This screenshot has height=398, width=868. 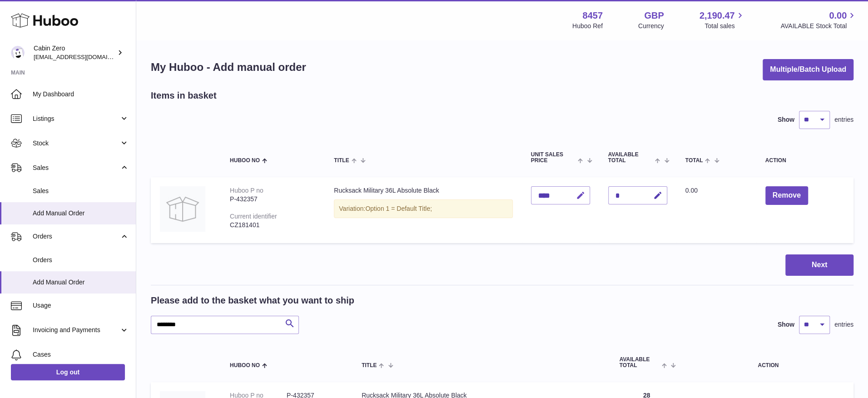 What do you see at coordinates (724, 26) in the screenshot?
I see `span: Total sales` at bounding box center [724, 26].